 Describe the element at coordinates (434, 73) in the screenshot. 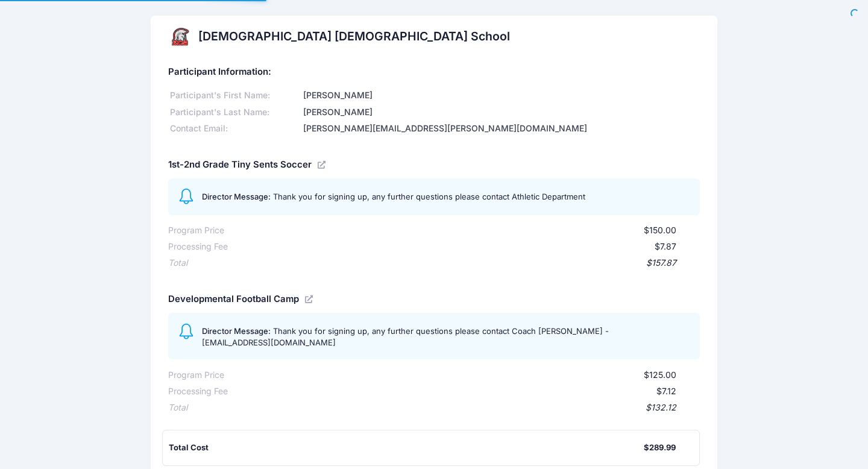

I see `h5: Participant Information:` at that location.